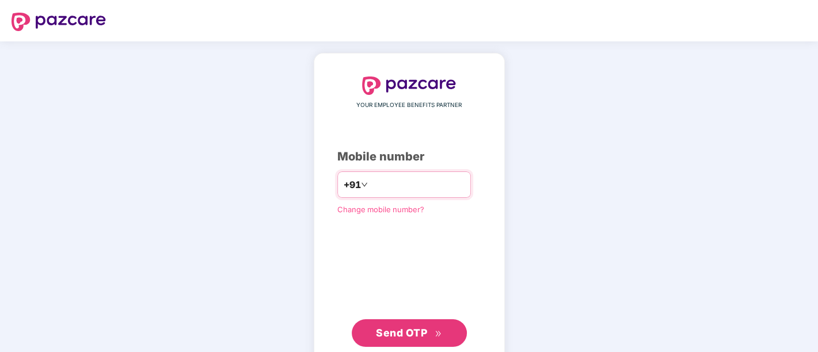  I want to click on span: Change mobile number?, so click(381, 210).